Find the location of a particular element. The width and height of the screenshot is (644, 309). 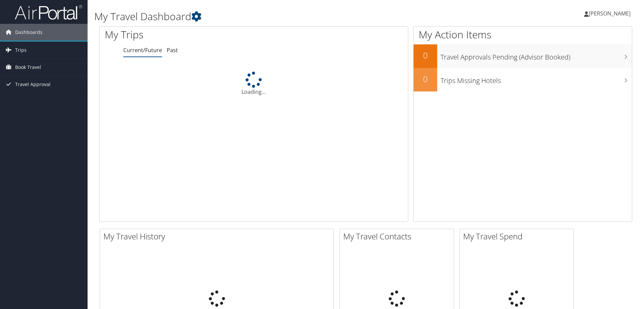

h1: My Trips is located at coordinates (190, 35).